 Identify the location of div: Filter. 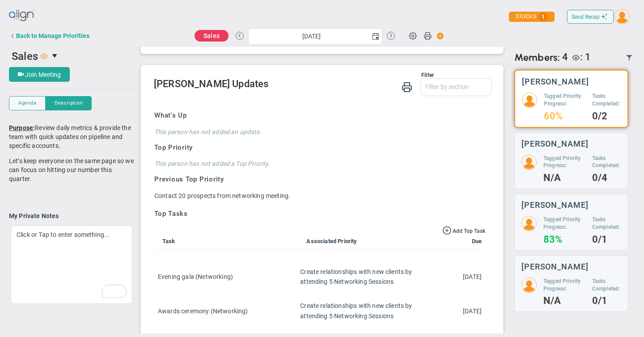
(294, 75).